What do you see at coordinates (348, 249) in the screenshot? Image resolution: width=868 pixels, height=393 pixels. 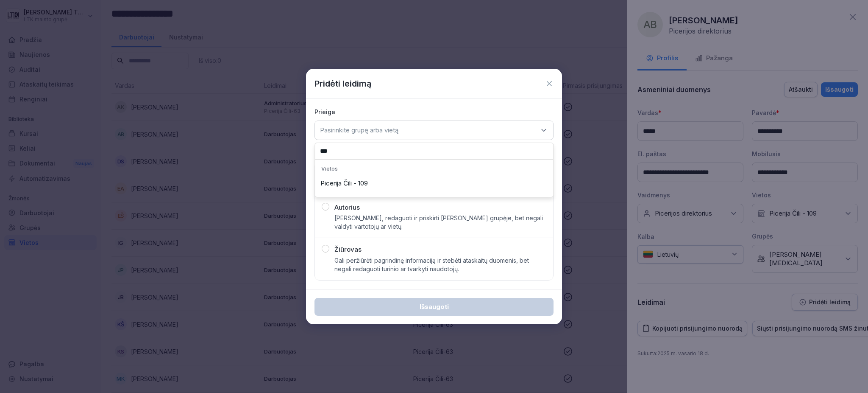 I see `font: Žiūrovas` at bounding box center [348, 249].